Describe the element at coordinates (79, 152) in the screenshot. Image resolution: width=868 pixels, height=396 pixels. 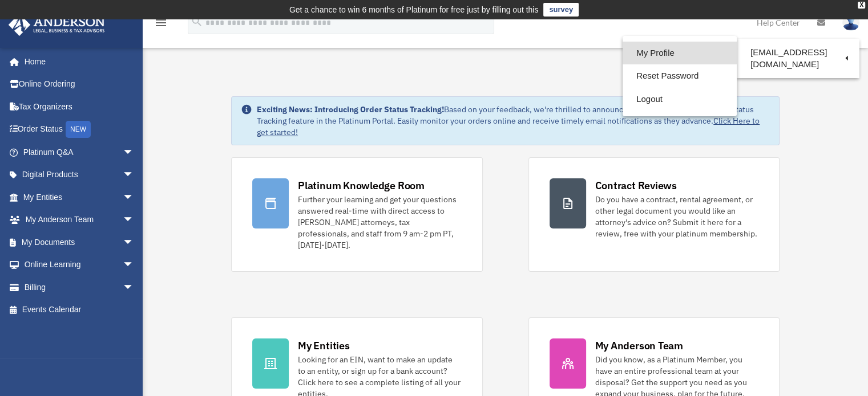
I see `a: Platinum Q&Aarrow_drop_down` at that location.